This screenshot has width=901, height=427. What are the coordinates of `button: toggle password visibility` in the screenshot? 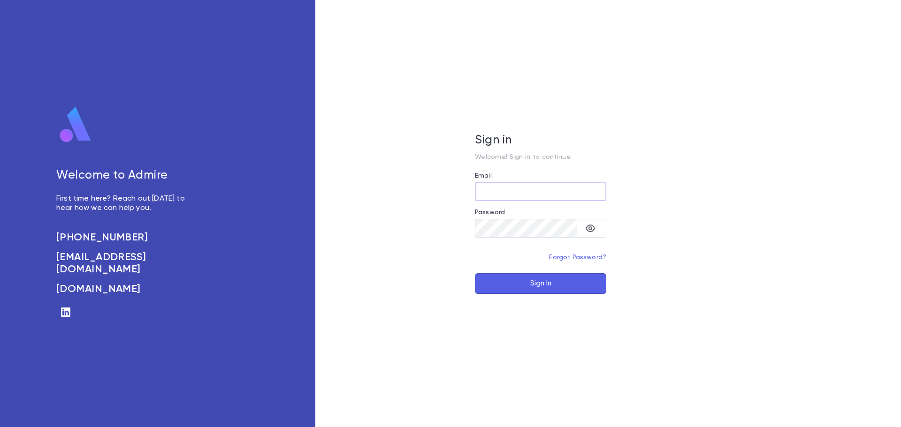 It's located at (590, 228).